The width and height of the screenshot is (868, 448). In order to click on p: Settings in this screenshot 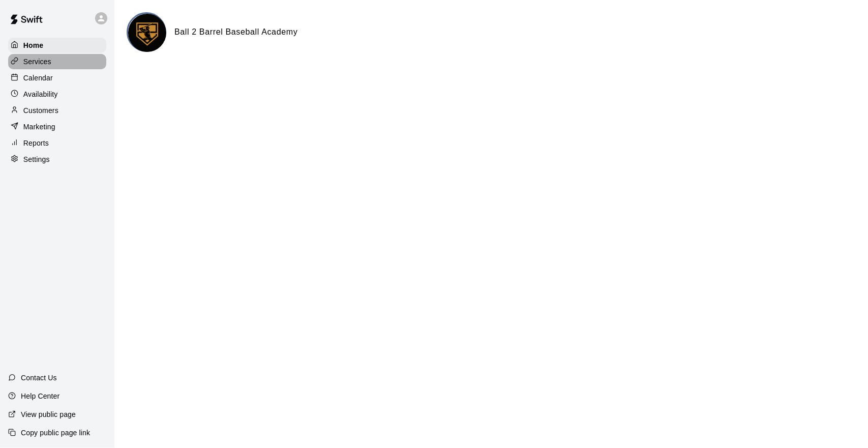, I will do `click(37, 159)`.